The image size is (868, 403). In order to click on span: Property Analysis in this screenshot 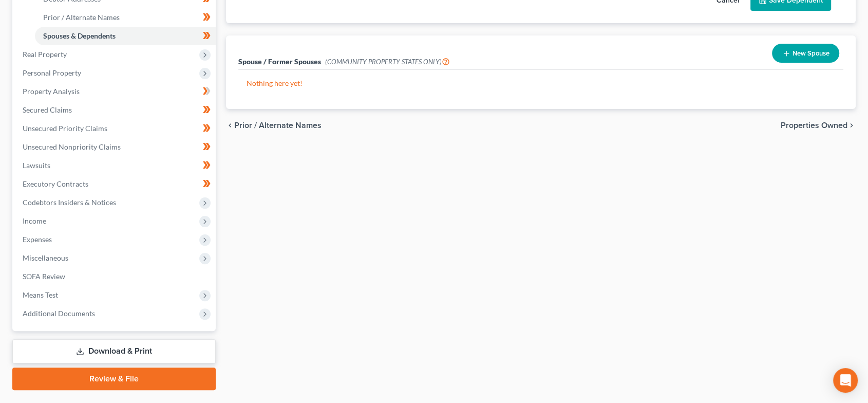, I will do `click(51, 91)`.